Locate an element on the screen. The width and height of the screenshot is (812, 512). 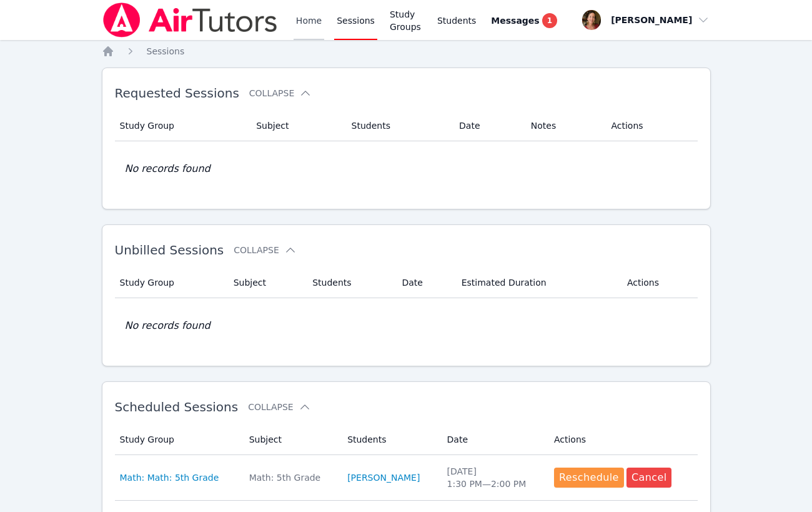
span: Scheduled Sessions is located at coordinates (176, 407).